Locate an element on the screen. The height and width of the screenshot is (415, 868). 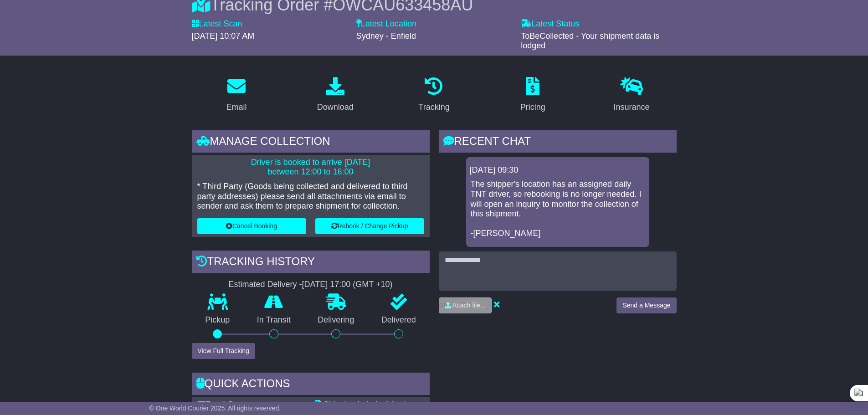
div: Manage collection is located at coordinates (311, 142).